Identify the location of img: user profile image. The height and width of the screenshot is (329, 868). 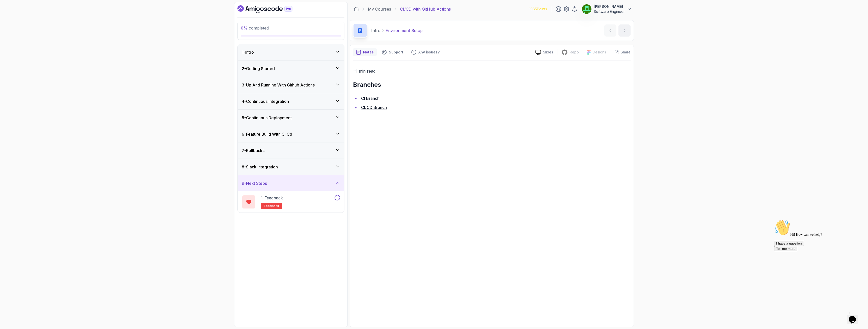
(586, 9).